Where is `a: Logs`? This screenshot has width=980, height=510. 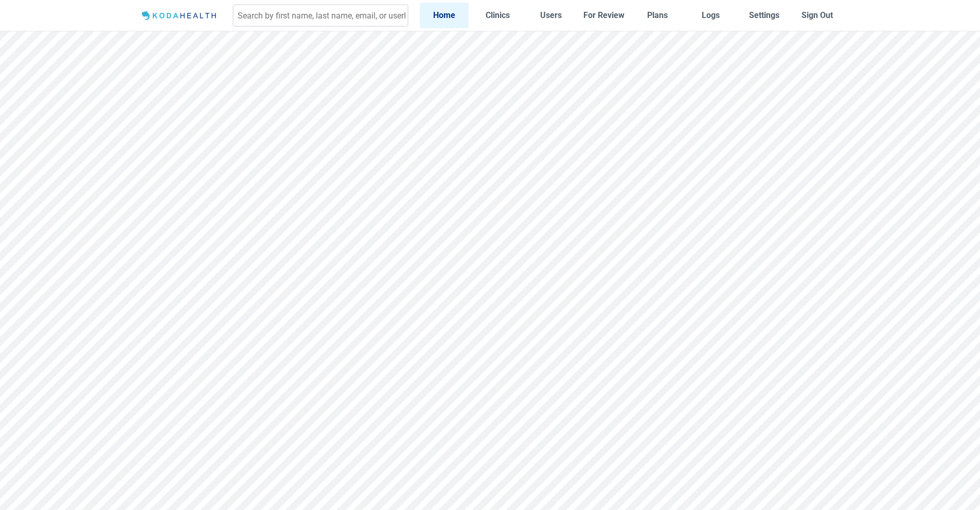
a: Logs is located at coordinates (711, 15).